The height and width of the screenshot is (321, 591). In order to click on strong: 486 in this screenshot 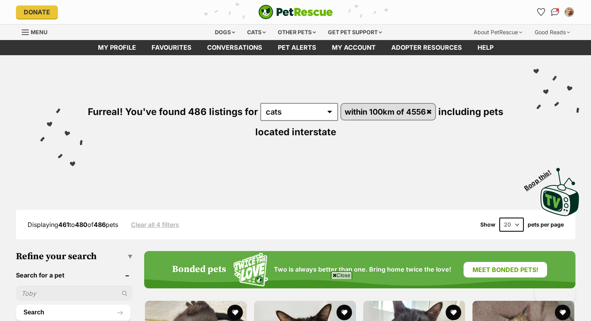, I will do `click(99, 224)`.